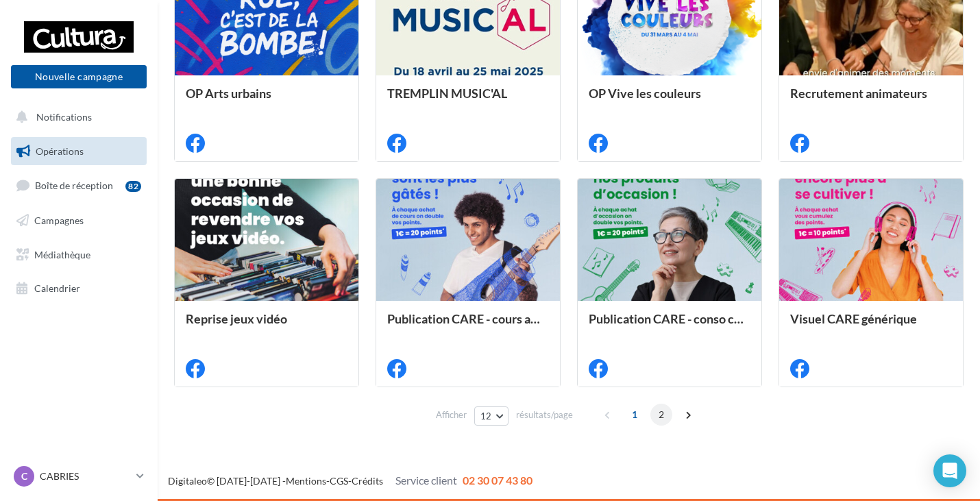 The width and height of the screenshot is (980, 501). Describe the element at coordinates (367, 481) in the screenshot. I see `a: Crédits` at that location.